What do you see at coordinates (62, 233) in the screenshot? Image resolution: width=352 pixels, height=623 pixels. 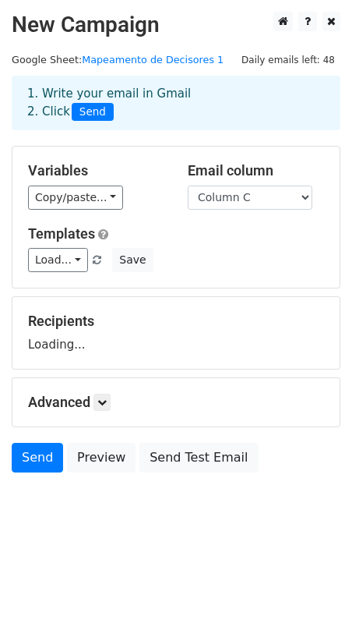 I see `a: Templates` at bounding box center [62, 233].